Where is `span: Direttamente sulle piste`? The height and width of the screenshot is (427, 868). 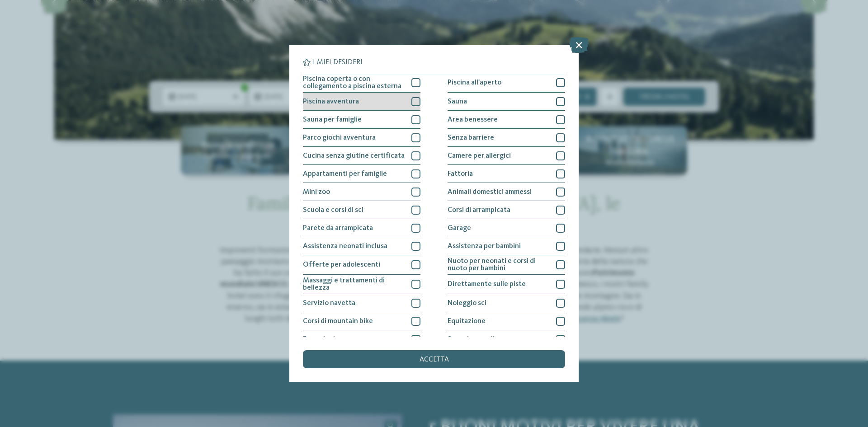 span: Direttamente sulle piste is located at coordinates (487, 284).